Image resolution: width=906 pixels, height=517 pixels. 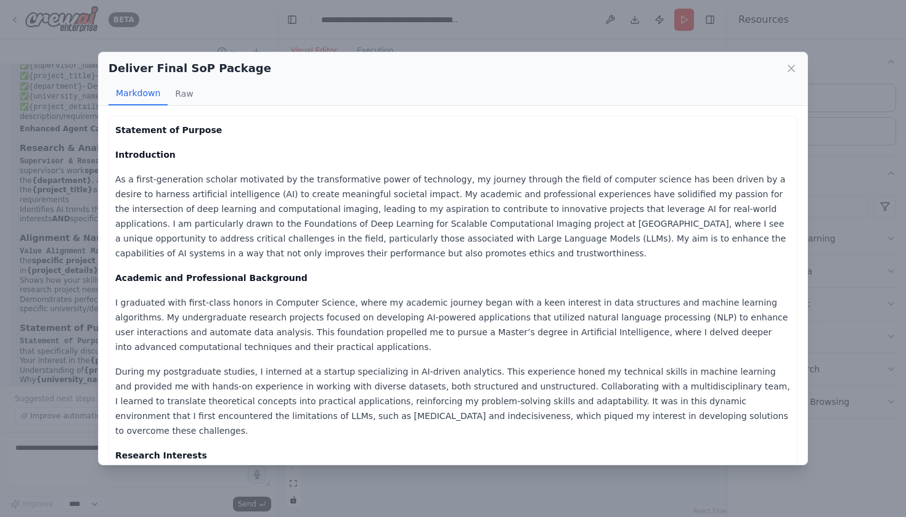 What do you see at coordinates (190, 68) in the screenshot?
I see `h2: Deliver Final SoP Package` at bounding box center [190, 68].